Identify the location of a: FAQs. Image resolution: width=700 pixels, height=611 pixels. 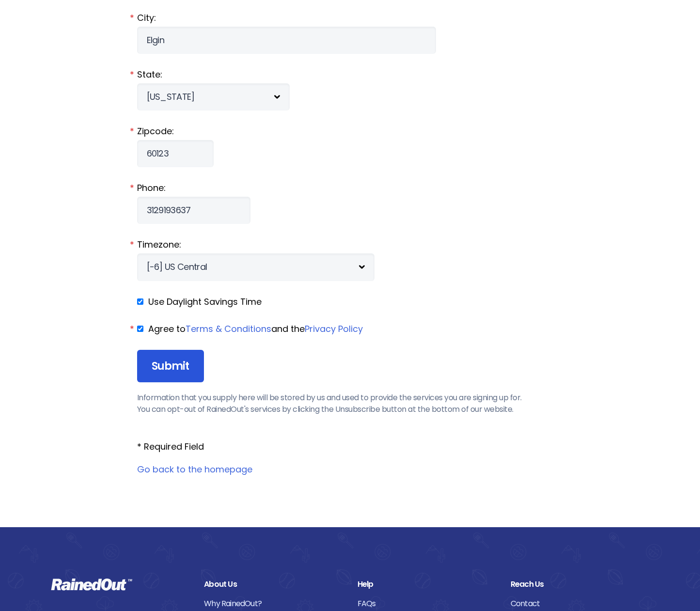
(427, 604).